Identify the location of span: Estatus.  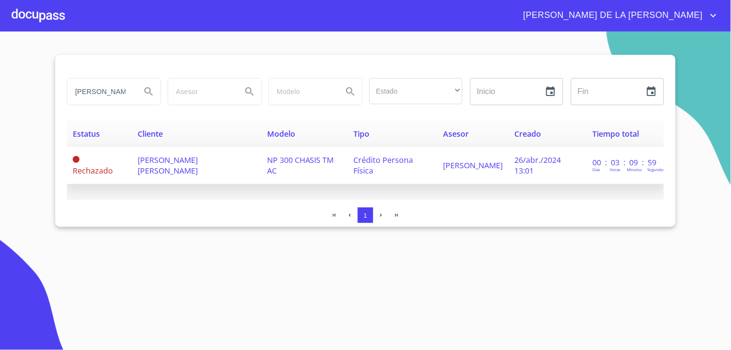
(86, 134).